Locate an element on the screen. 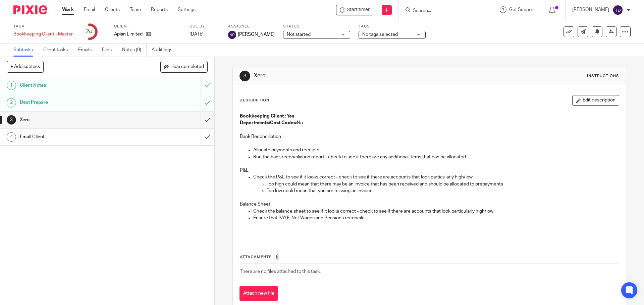 This screenshot has width=644, height=305. p: No is located at coordinates (429, 123).